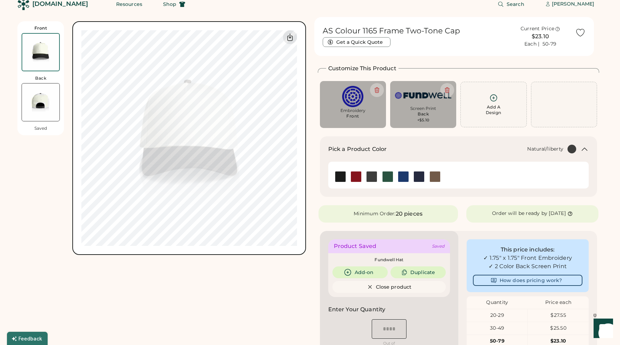 This screenshot has height=345, width=620. What do you see at coordinates (497, 315) in the screenshot?
I see `div: 20-29` at bounding box center [497, 315].